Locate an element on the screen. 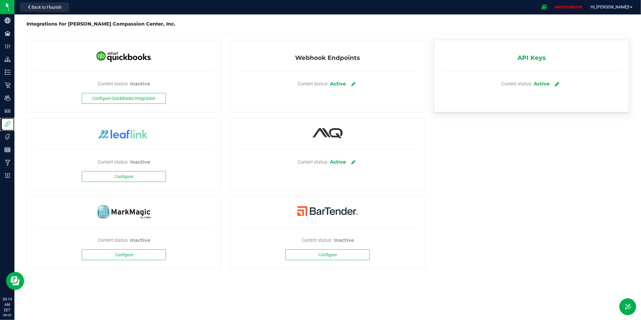 This screenshot has width=641, height=320. inline-svg: Billing is located at coordinates (8, 175).